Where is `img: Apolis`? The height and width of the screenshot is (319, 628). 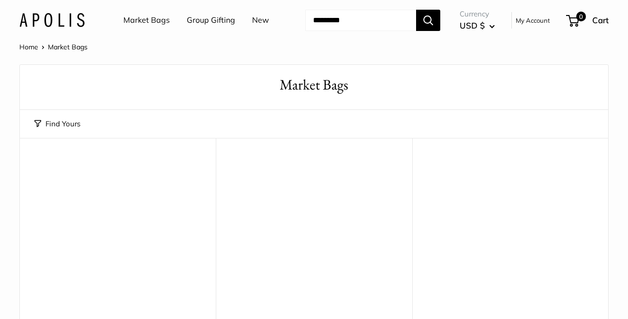 img: Apolis is located at coordinates (52, 20).